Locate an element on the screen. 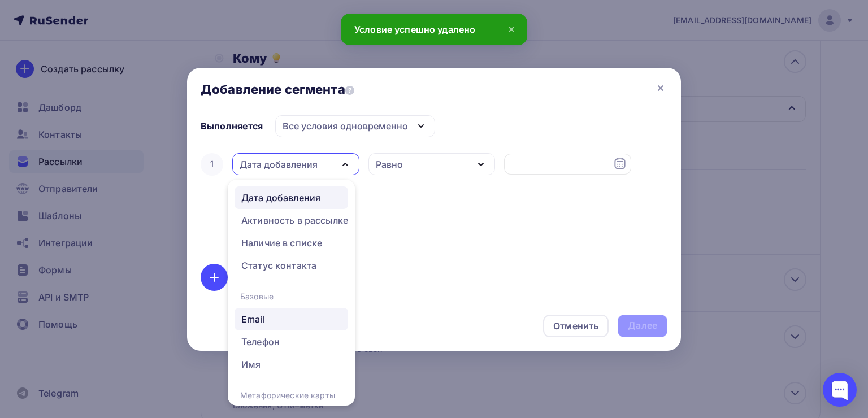 Image resolution: width=868 pixels, height=418 pixels. div: Выполняется is located at coordinates (231, 126).